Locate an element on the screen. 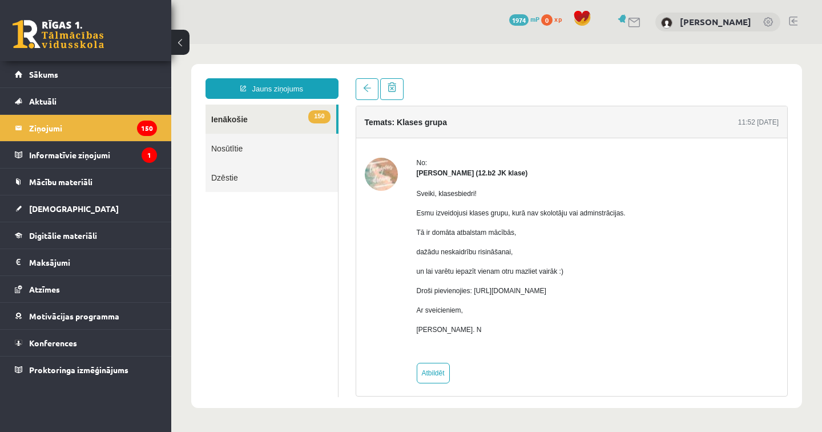  span: Motivācijas programma is located at coordinates (74, 316).